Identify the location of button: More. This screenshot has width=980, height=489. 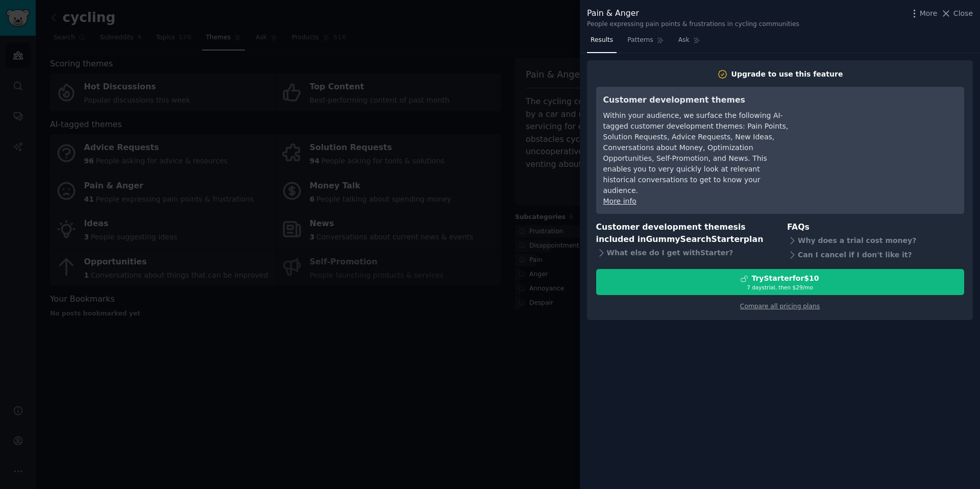
(923, 13).